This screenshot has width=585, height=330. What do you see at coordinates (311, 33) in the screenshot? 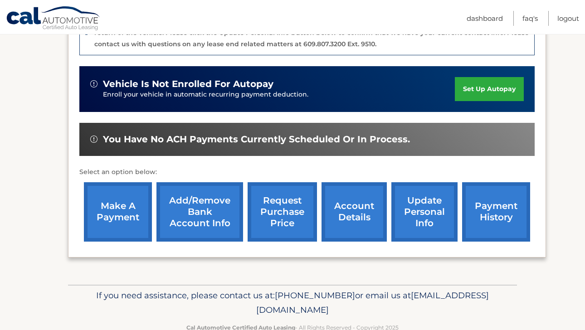
I see `p: The end of your lease is approaching soon. A member of our lease end team will be in touch soon t...` at bounding box center [311, 33].